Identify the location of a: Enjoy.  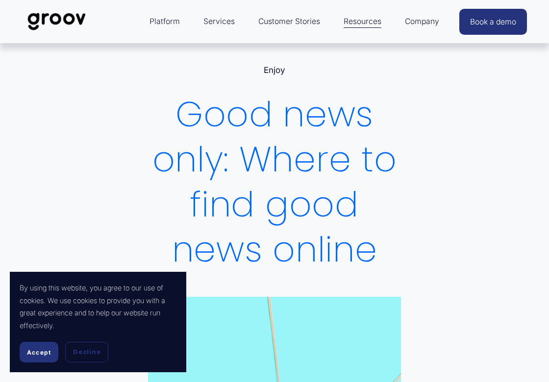
(275, 70).